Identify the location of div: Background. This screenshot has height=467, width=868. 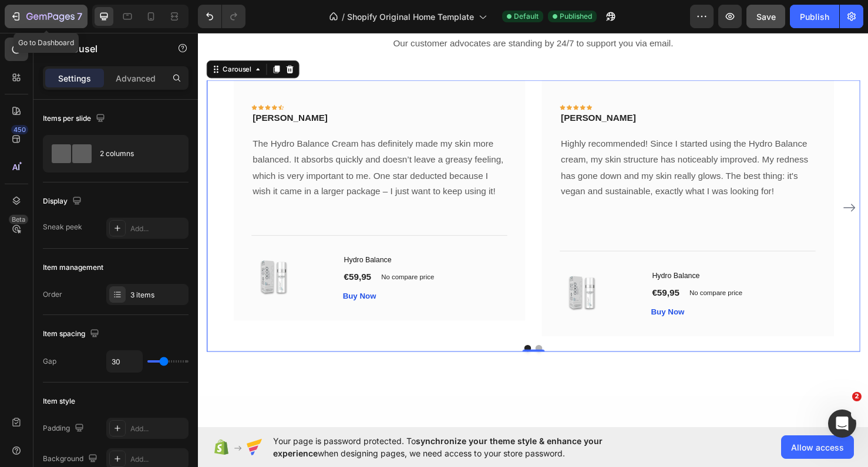
(71, 459).